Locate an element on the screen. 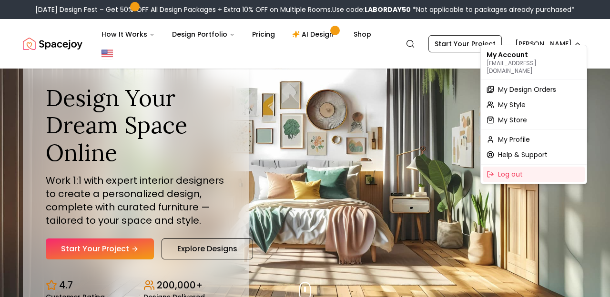 This screenshot has height=297, width=610. span: Help & Support is located at coordinates (523, 155).